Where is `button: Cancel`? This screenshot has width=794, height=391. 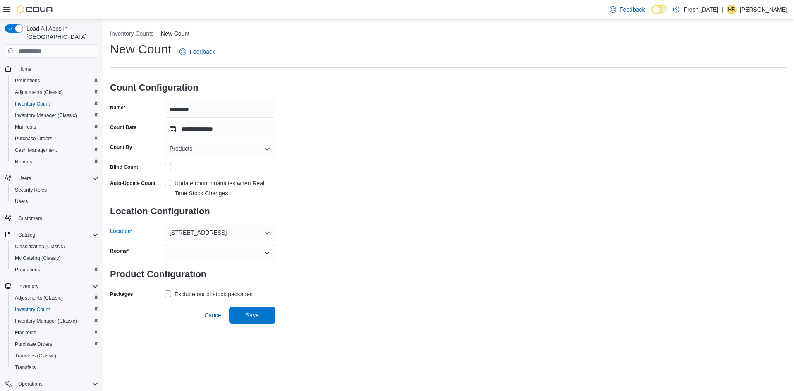
button: Cancel is located at coordinates (213, 315).